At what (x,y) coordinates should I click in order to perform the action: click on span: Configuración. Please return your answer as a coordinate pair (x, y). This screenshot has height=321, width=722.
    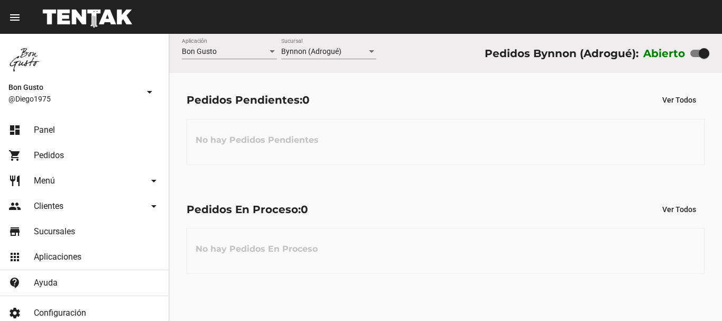
    Looking at the image, I should click on (60, 313).